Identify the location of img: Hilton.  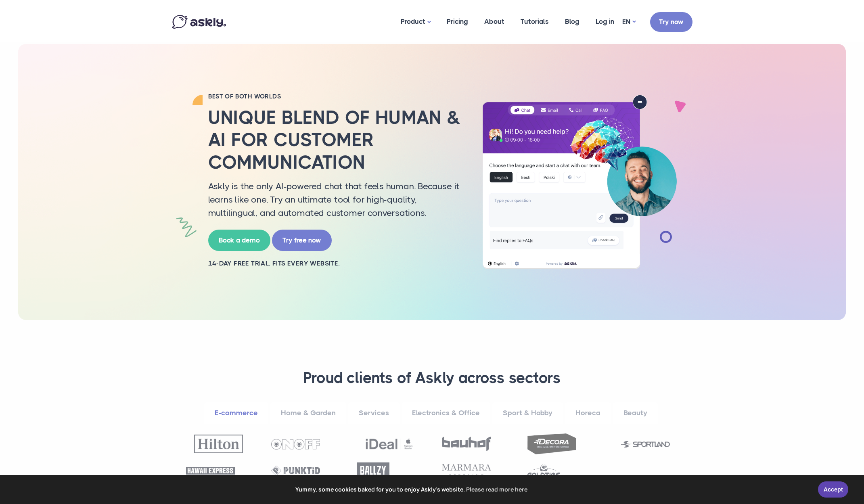
(218, 443).